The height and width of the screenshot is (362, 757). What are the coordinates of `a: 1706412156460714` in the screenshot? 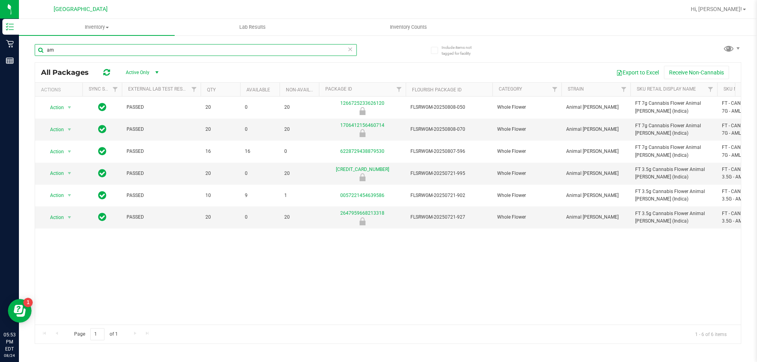 It's located at (362, 125).